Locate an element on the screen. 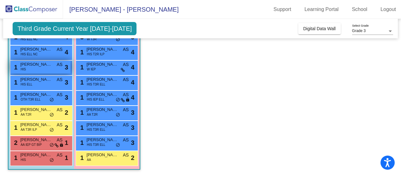 This screenshot has width=401, height=176. span: HIS IEP ELL is located at coordinates (95, 100).